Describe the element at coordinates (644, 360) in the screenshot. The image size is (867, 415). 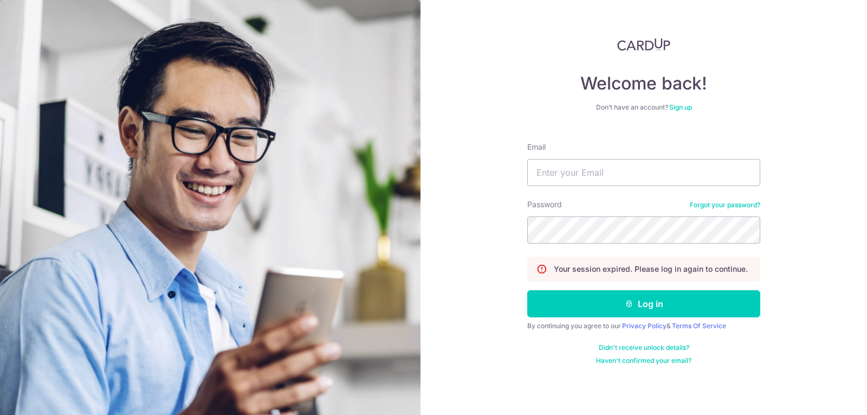
I see `a: Haven't confirmed your email?` at that location.